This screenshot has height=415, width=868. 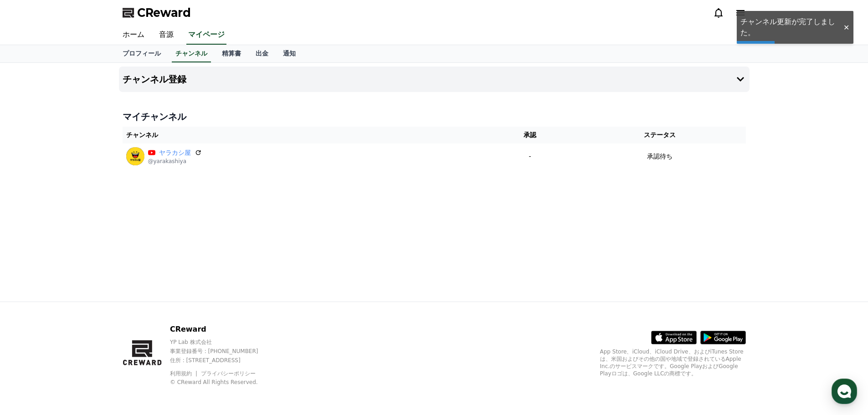 What do you see at coordinates (206, 35) in the screenshot?
I see `a: マイページ` at bounding box center [206, 35].